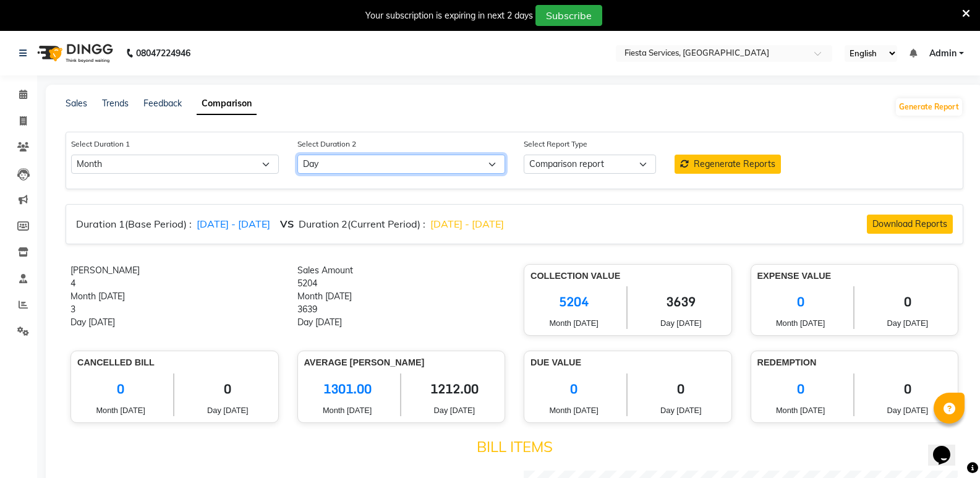 The width and height of the screenshot is (980, 478). I want to click on span: Regenerate Reports, so click(734, 164).